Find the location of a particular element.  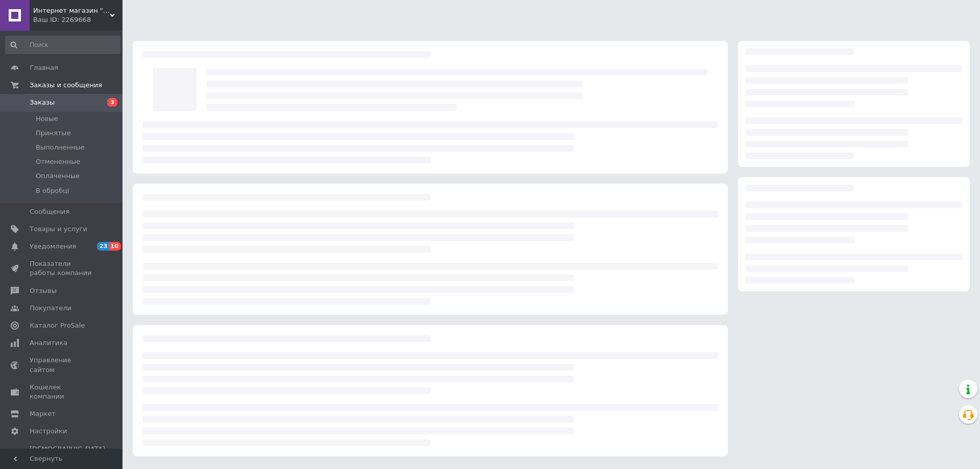

span: Маркет is located at coordinates (43, 414).